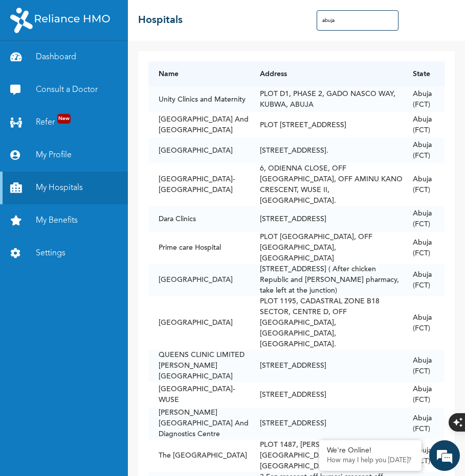 This screenshot has width=465, height=476. I want to click on td: Prime care Hospital, so click(199, 248).